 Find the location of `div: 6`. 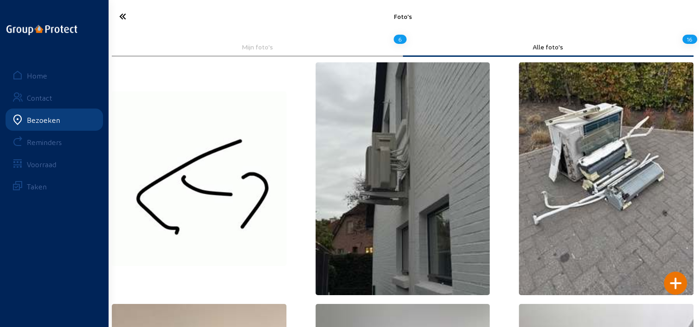

div: 6 is located at coordinates (400, 39).